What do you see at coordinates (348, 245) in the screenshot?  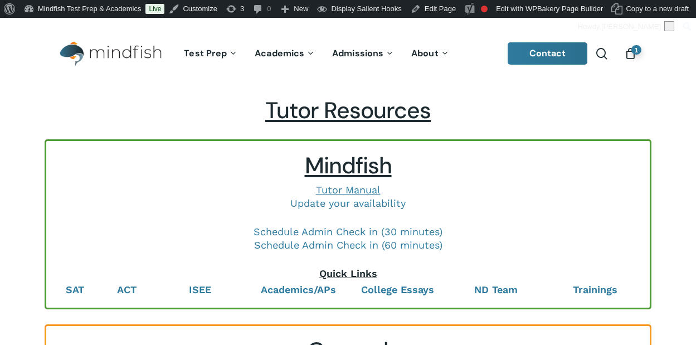 I see `a: Schedule Admin Check in (60 minutes)` at bounding box center [348, 245].